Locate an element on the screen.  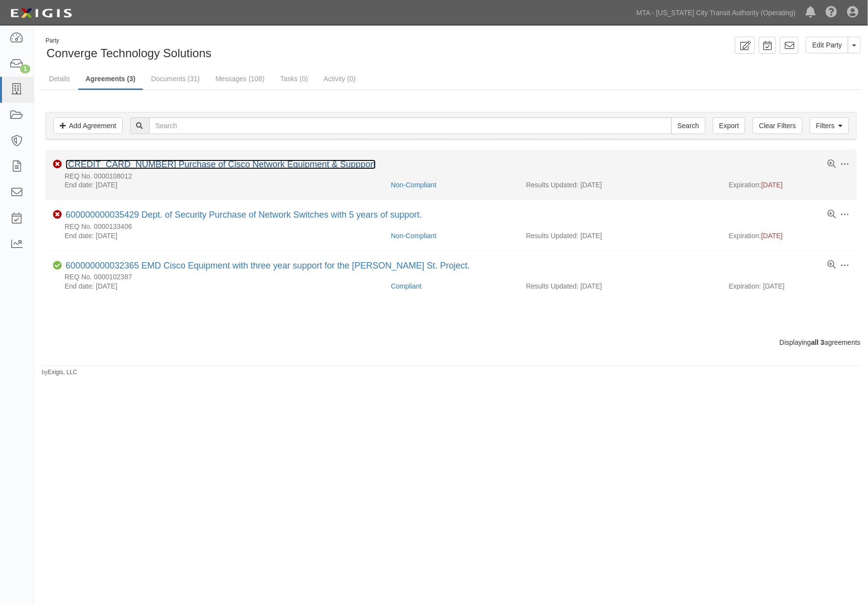
a: Exigis, LLC is located at coordinates (63, 372).